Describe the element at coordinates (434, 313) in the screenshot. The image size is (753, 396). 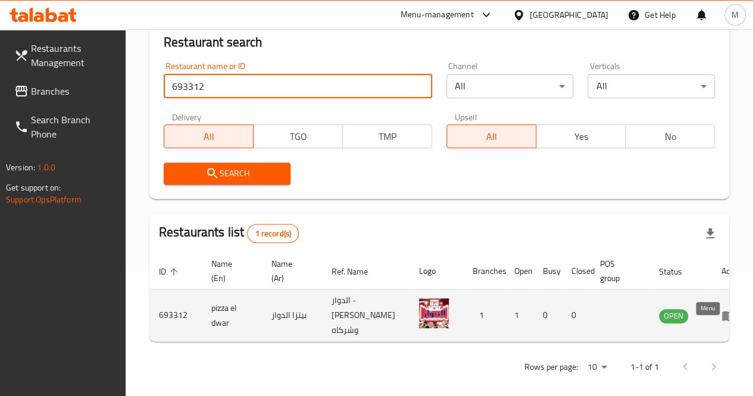
I see `img: pizza el dwar` at that location.